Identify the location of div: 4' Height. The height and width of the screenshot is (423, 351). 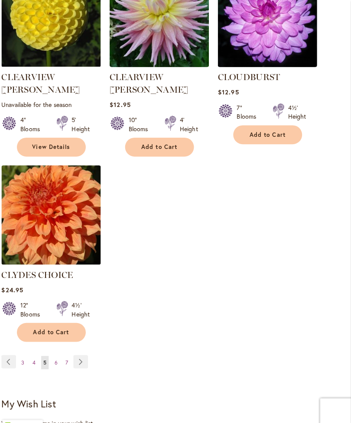
(191, 122).